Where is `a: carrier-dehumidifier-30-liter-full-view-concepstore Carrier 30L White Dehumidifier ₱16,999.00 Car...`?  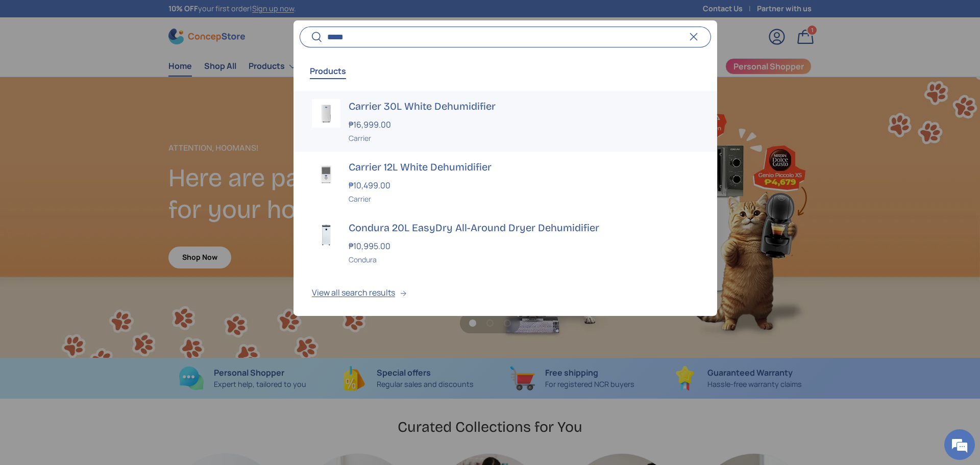
a: carrier-dehumidifier-30-liter-full-view-concepstore Carrier 30L White Dehumidifier ₱16,999.00 Car... is located at coordinates (505, 121).